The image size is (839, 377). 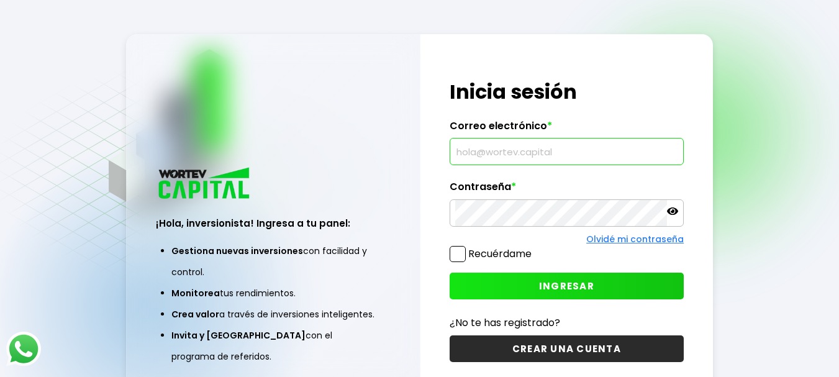 I want to click on button: INGRESAR, so click(x=567, y=286).